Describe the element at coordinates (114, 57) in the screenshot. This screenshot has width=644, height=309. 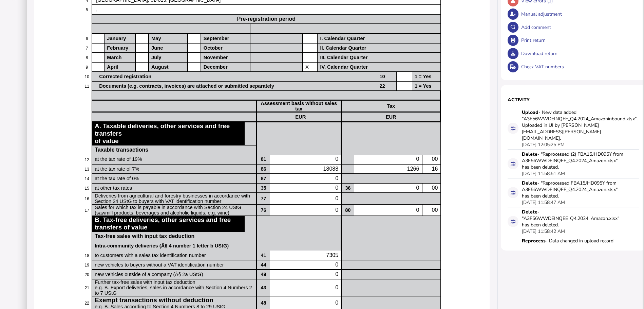
I see `span: March` at that location.